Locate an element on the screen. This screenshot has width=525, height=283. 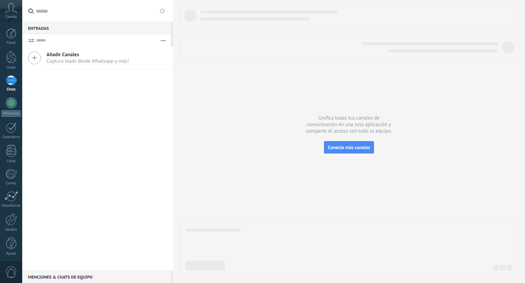
div: Estadísticas is located at coordinates (11, 205).